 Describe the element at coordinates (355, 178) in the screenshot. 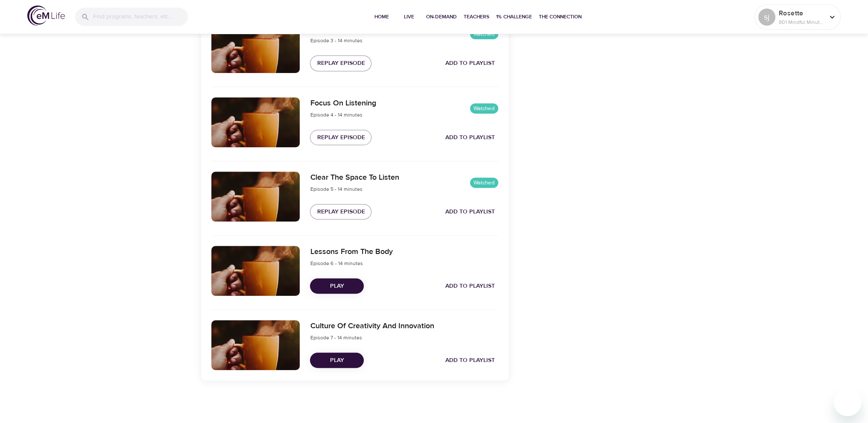

I see `h6: Clear The Space To Listen` at that location.